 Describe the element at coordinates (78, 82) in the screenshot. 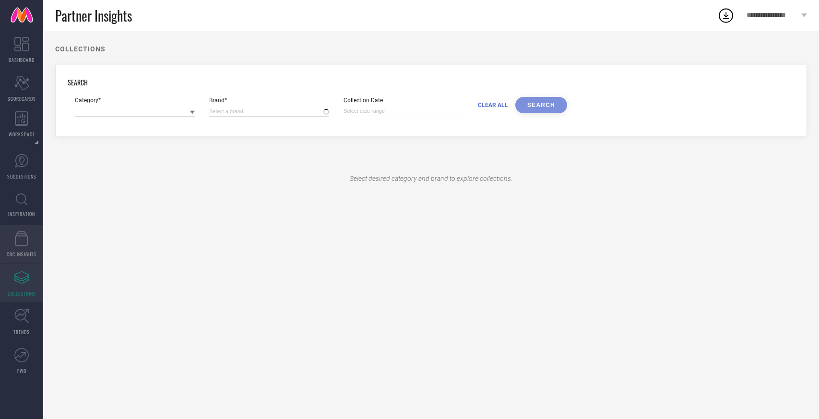

I see `div: SEARCH` at that location.